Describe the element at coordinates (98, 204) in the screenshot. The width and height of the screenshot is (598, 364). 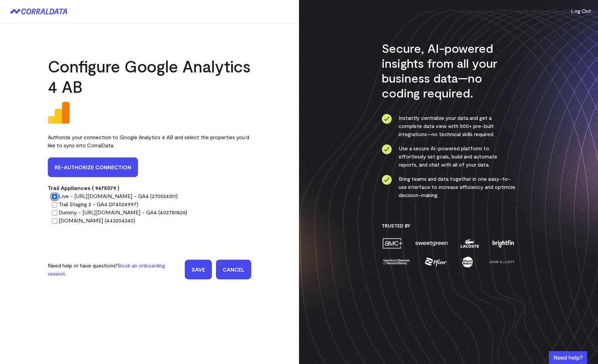
I see `label: Trail Staging 2 - GA4 (374024997)` at that location.